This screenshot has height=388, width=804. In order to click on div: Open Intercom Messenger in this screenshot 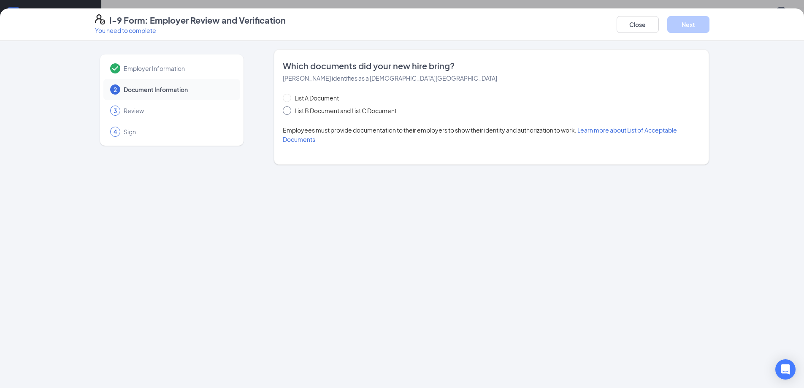, I will do `click(785, 369)`.